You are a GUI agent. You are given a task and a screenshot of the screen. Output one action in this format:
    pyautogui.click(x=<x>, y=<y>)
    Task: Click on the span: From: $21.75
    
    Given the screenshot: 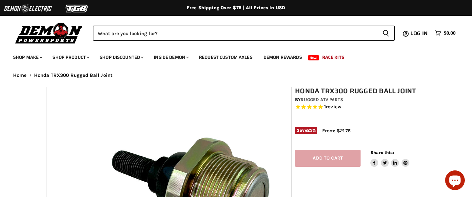 What is the action you would take?
    pyautogui.click(x=336, y=130)
    